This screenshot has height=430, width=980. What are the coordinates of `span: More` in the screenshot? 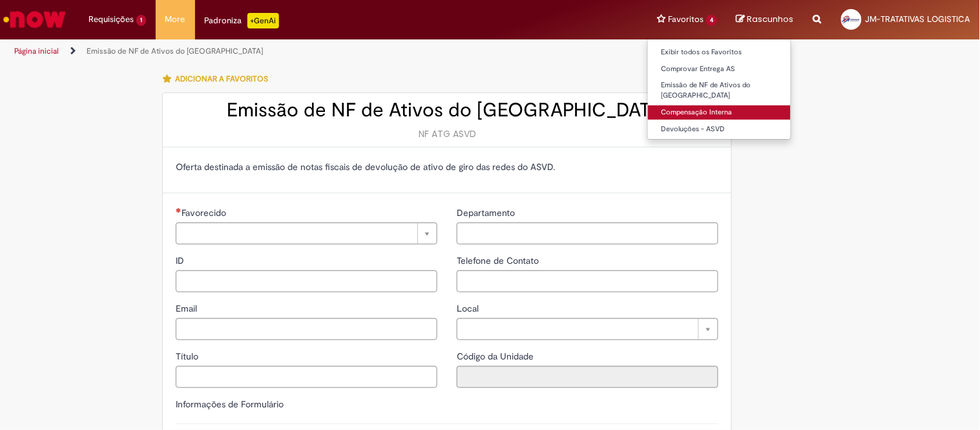 It's located at (175, 19).